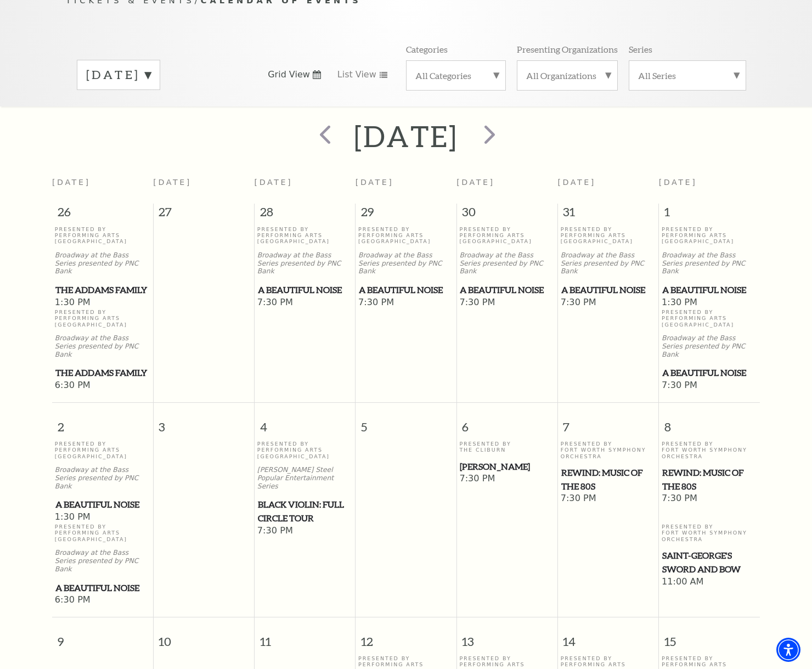  Describe the element at coordinates (567, 49) in the screenshot. I see `p: Presenting Organizations` at that location.